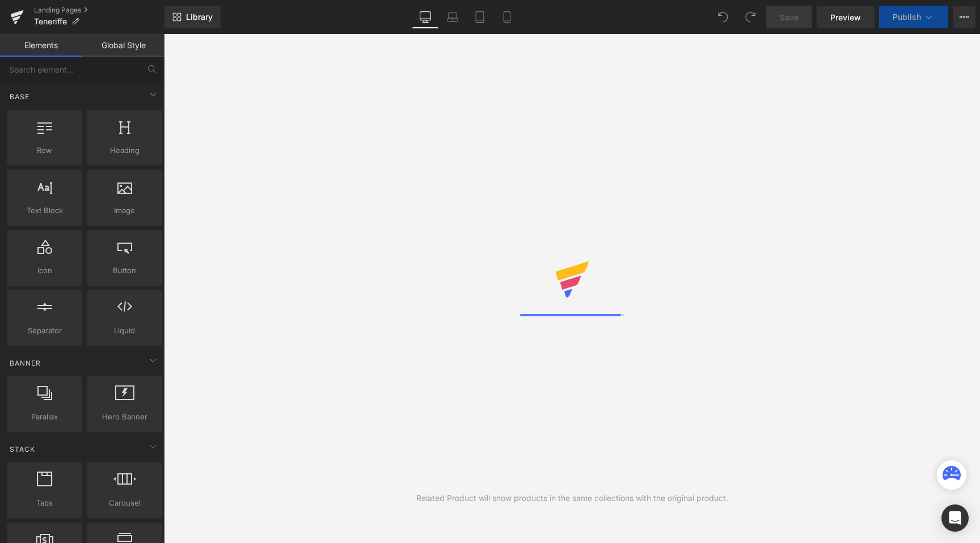 Image resolution: width=980 pixels, height=543 pixels. Describe the element at coordinates (124, 271) in the screenshot. I see `span: Button` at that location.